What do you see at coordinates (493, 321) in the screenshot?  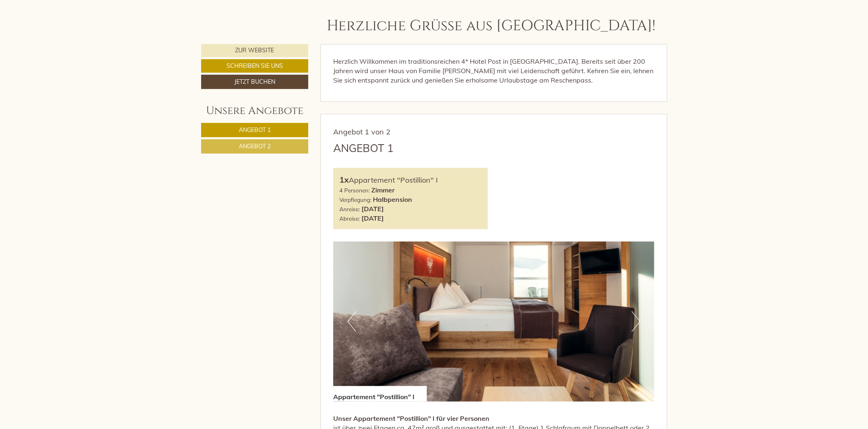 I see `img: image` at bounding box center [493, 321].